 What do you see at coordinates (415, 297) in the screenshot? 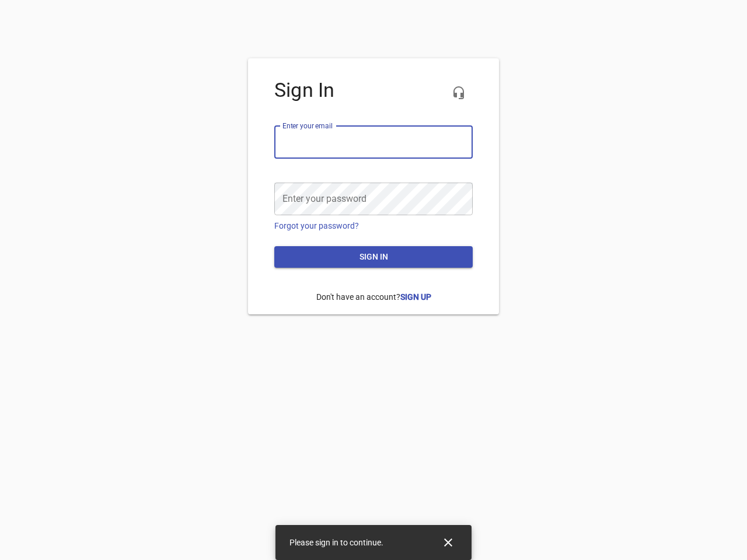
I see `a: Sign Up` at bounding box center [415, 297].